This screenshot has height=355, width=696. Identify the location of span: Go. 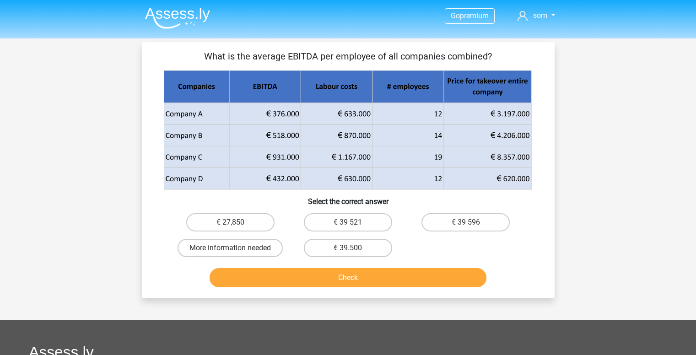
(455, 16).